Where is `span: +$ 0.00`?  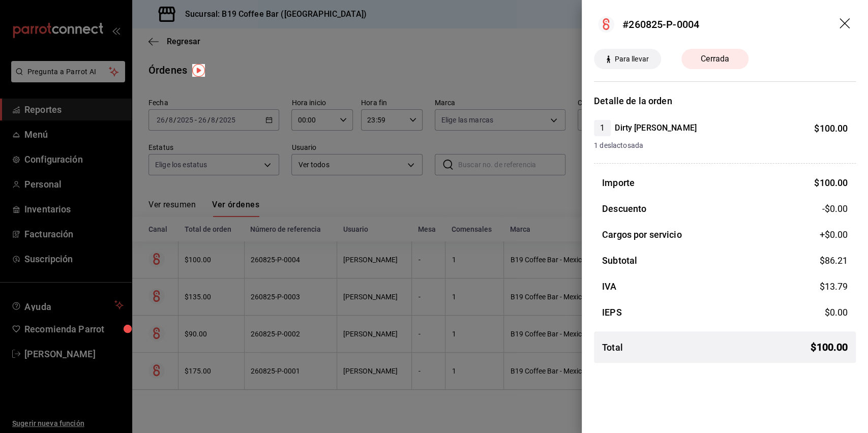
span: +$ 0.00 is located at coordinates (834, 234).